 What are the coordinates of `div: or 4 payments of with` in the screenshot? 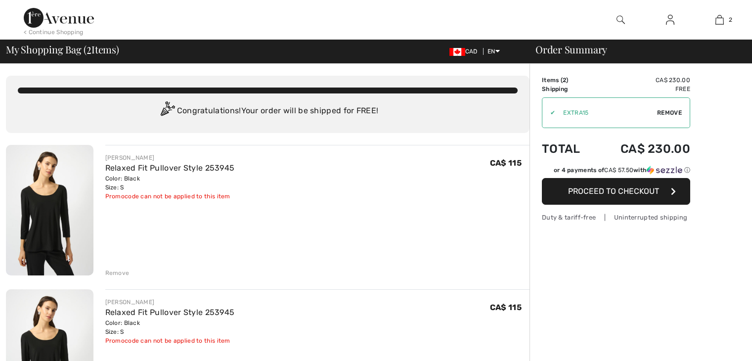 It's located at (622, 170).